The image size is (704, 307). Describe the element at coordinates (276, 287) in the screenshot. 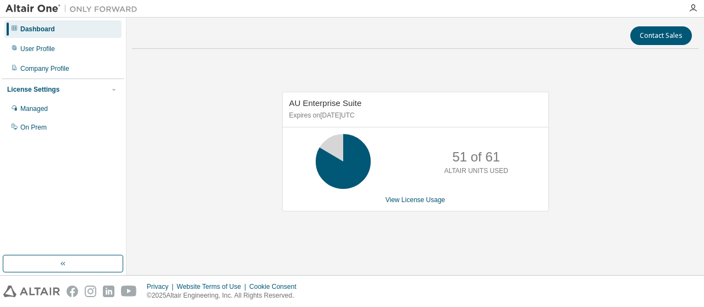

I see `div: Cookie Consent` at that location.